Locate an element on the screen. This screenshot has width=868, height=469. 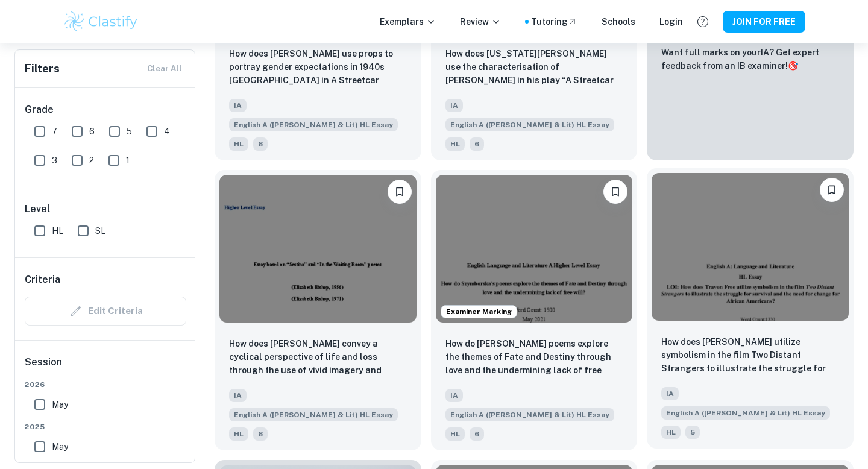
p: How does Elizabeth Bishop convey a cyclical perspective of life and loss through the use of vivid... is located at coordinates (318, 357).